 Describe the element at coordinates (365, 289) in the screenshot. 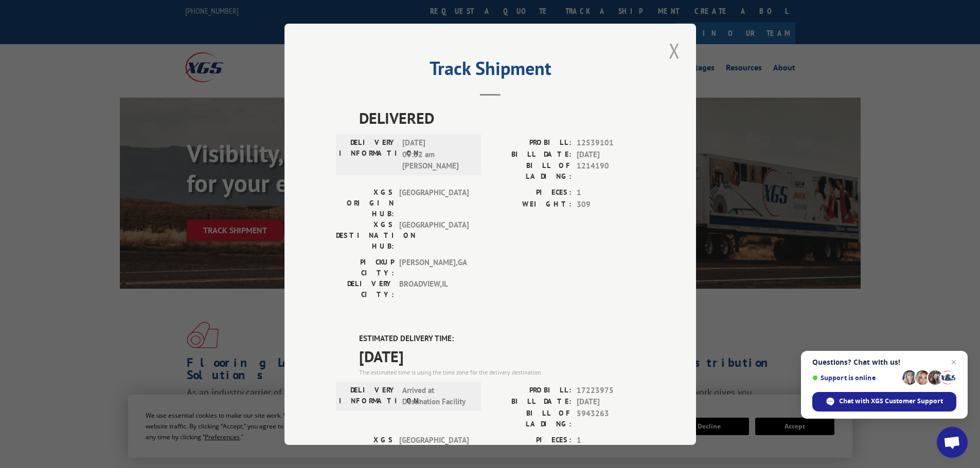

I see `label: DELIVERY CITY:` at that location.